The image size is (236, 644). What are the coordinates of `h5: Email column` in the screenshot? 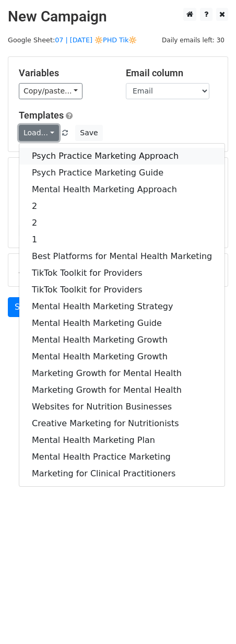 It's located at (171, 73).